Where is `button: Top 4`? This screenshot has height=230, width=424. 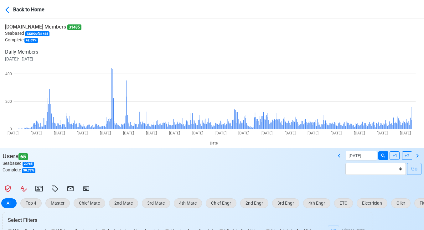
button: Top 4 is located at coordinates (31, 203).